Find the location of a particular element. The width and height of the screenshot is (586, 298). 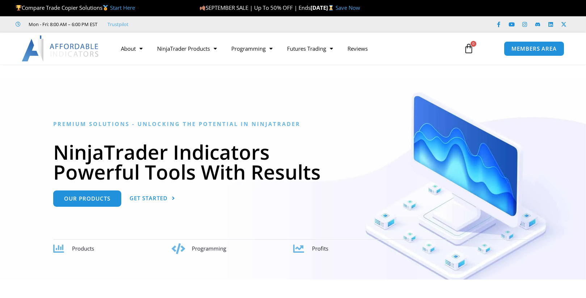

a: NinjaTrader Products is located at coordinates (187, 49).